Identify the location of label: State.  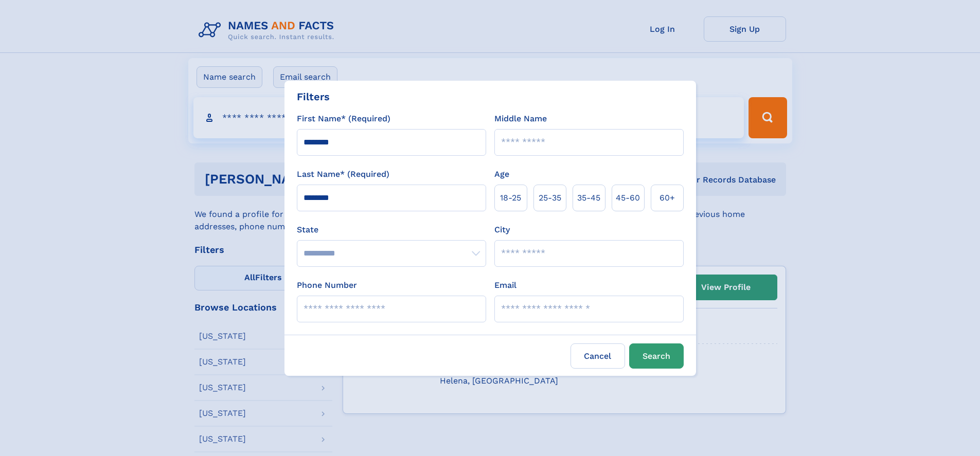
(392, 230).